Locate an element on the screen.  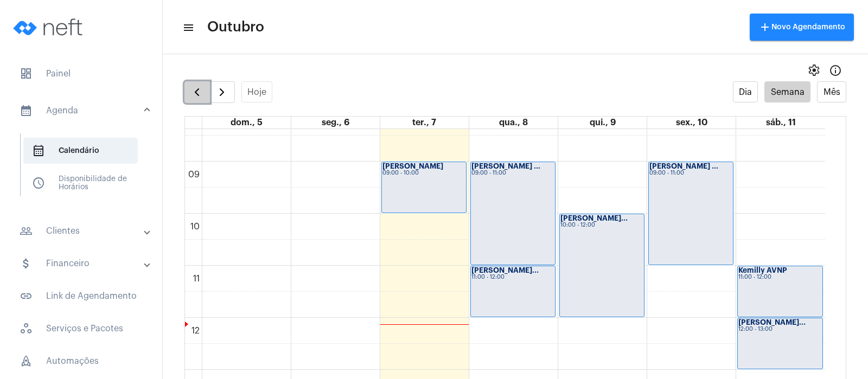
span: Novo Agendamento is located at coordinates (801, 27).